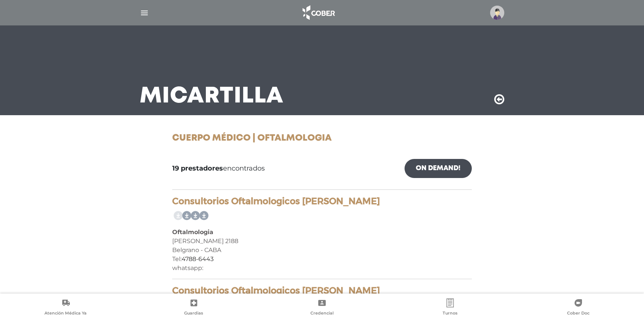  Describe the element at coordinates (198, 169) in the screenshot. I see `b: 19 prestadores` at that location.